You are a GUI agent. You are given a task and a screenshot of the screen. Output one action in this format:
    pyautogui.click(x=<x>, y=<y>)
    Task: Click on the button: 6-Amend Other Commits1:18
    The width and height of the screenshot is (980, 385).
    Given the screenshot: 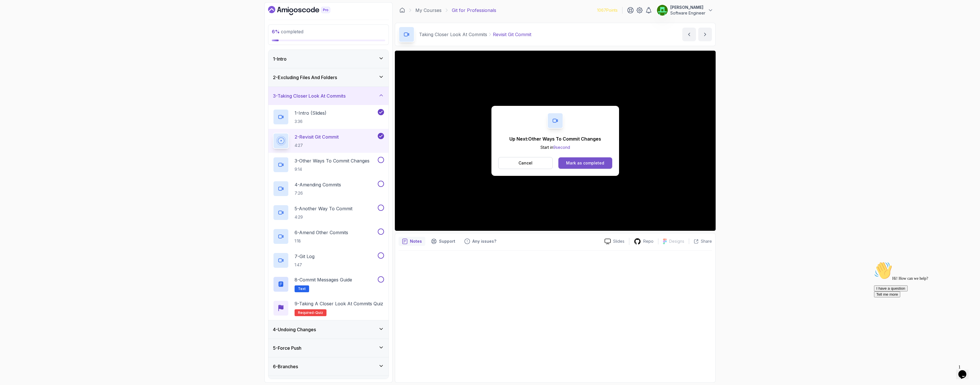 What is the action you would take?
    pyautogui.click(x=329, y=237)
    